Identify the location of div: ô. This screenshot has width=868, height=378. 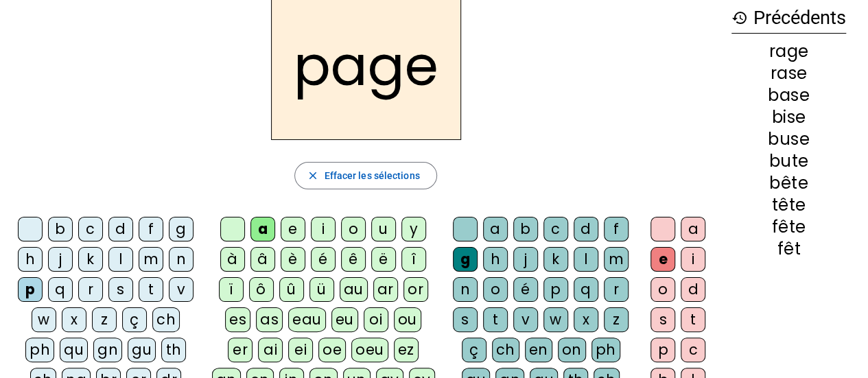
(261, 289).